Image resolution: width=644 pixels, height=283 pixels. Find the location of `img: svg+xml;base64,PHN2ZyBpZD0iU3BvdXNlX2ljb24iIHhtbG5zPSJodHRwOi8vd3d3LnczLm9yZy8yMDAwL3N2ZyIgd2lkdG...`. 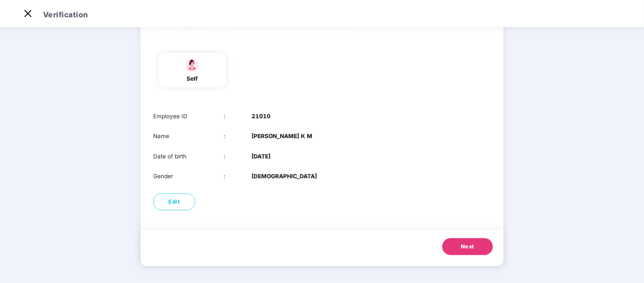

img: svg+xml;base64,PHN2ZyBpZD0iU3BvdXNlX2ljb24iIHhtbG5zPSJodHRwOi8vd3d3LnczLm9yZy8yMDAwL3N2ZyIgd2lkdG... is located at coordinates (192, 64).